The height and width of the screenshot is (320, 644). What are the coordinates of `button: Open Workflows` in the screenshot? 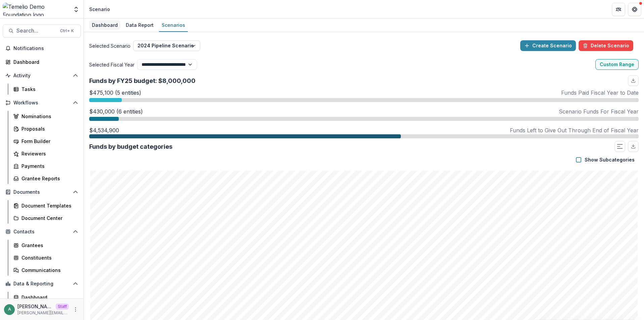 It's located at (41, 103).